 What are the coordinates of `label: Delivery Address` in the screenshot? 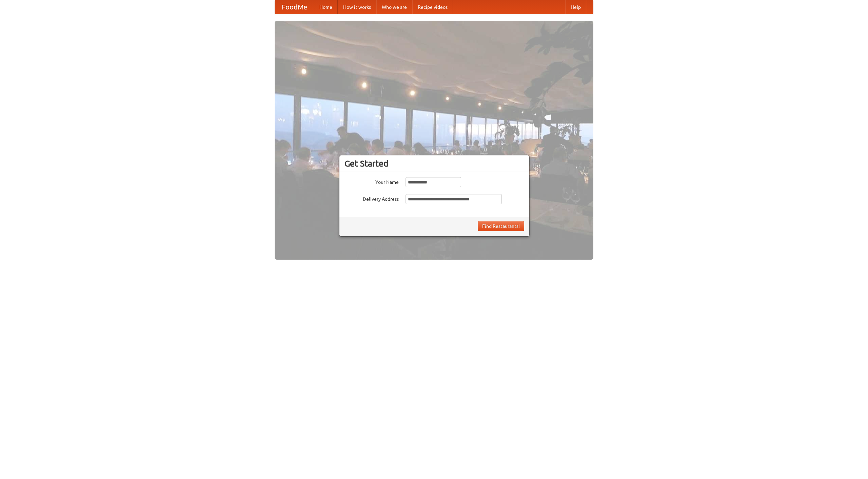 It's located at (372, 199).